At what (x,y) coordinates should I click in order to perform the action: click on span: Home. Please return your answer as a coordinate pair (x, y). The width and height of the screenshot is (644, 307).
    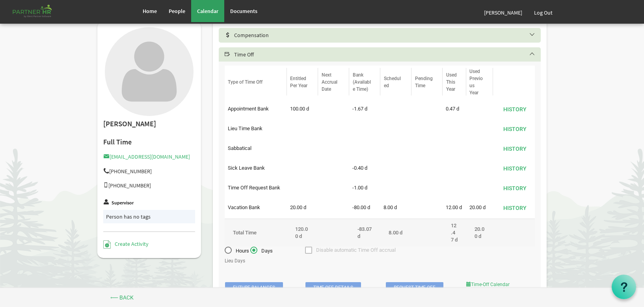
    Looking at the image, I should click on (150, 11).